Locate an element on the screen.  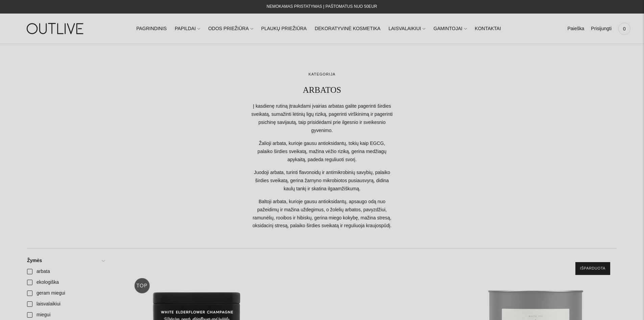
a: PAPILDAI is located at coordinates (187, 29).